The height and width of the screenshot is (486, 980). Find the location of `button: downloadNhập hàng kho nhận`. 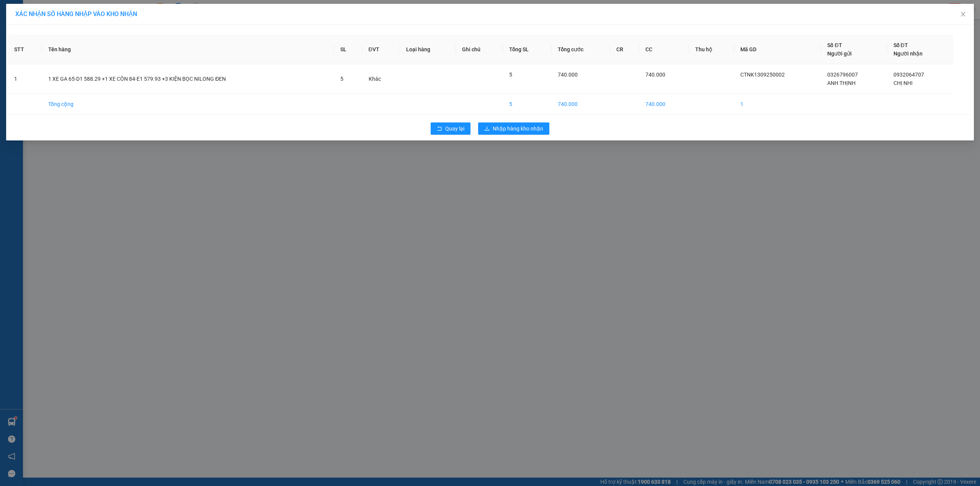

button: downloadNhập hàng kho nhận is located at coordinates (514, 129).